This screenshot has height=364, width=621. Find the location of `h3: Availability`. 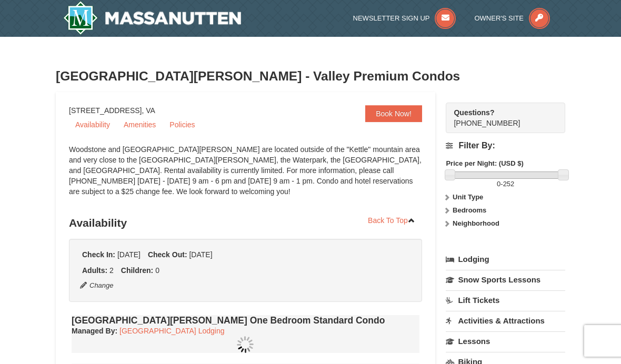

h3: Availability is located at coordinates (245, 223).